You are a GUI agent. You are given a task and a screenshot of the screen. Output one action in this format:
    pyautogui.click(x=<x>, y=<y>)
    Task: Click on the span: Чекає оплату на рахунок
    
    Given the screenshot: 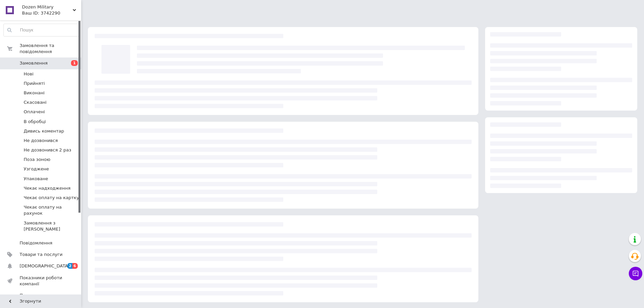 What is the action you would take?
    pyautogui.click(x=52, y=210)
    